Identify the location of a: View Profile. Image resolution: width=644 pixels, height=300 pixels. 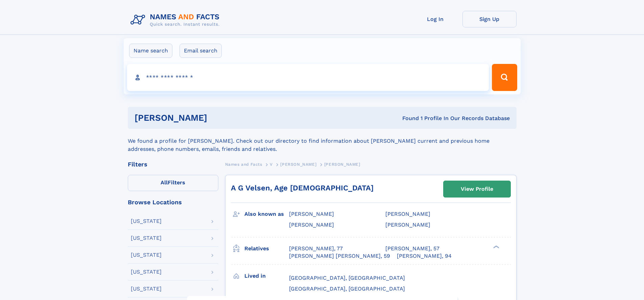
(477, 189).